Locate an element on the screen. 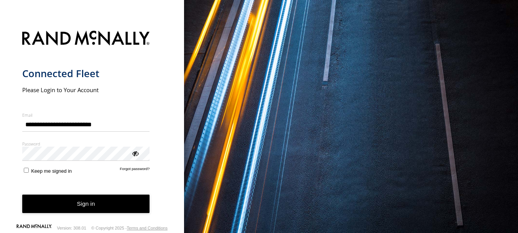 Image resolution: width=518 pixels, height=233 pixels. h2: Please Login to Your Account is located at coordinates (86, 90).